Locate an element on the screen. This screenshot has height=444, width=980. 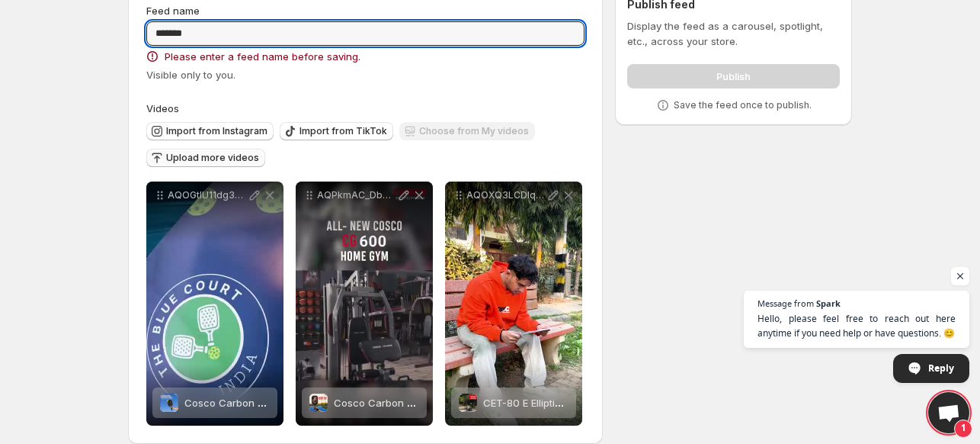
span: Hello, please feel free to reach out here anytime if you need help or have questions. 😊 is located at coordinates (857, 325).